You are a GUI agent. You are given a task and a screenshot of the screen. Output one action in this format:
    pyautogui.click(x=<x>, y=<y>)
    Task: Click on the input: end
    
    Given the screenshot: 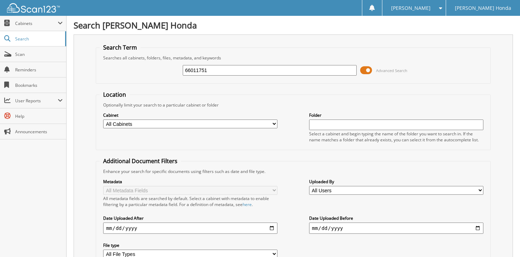 What is the action you would take?
    pyautogui.click(x=396, y=229)
    